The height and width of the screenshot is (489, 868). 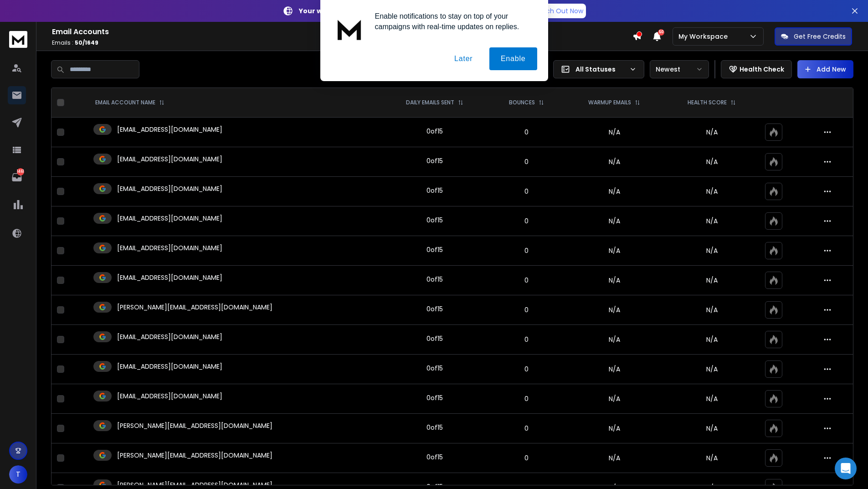 What do you see at coordinates (430, 103) in the screenshot?
I see `p: DAILY EMAILS SENT` at bounding box center [430, 103].